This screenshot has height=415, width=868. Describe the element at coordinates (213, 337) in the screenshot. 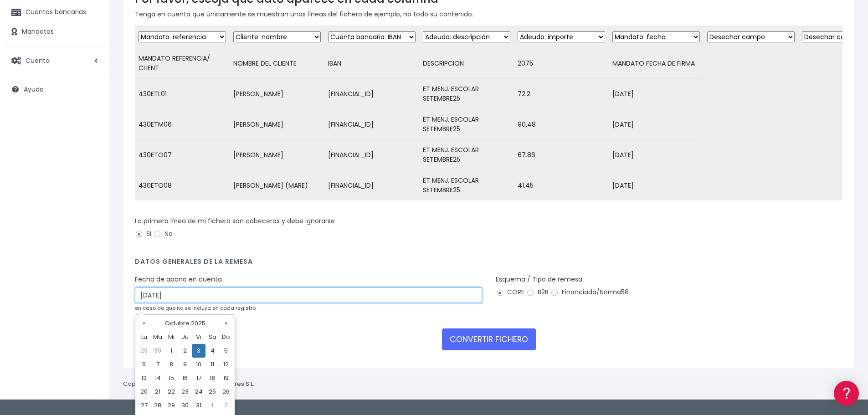

I see `th: Sa` at that location.